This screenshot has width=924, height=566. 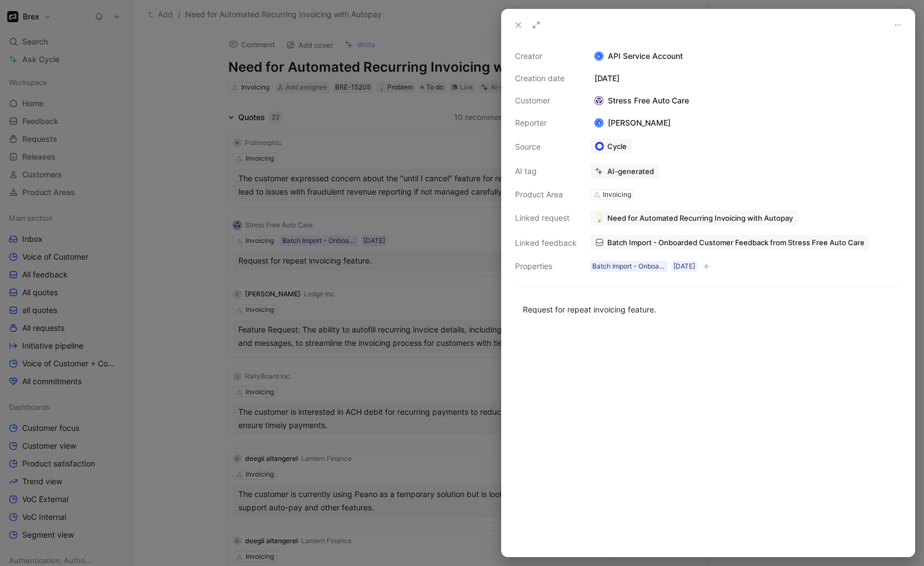 I want to click on div: A, so click(x=599, y=56).